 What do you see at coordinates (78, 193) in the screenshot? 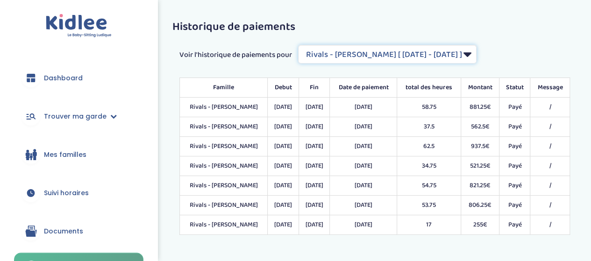
I see `a: Suivi horaires` at bounding box center [78, 193].